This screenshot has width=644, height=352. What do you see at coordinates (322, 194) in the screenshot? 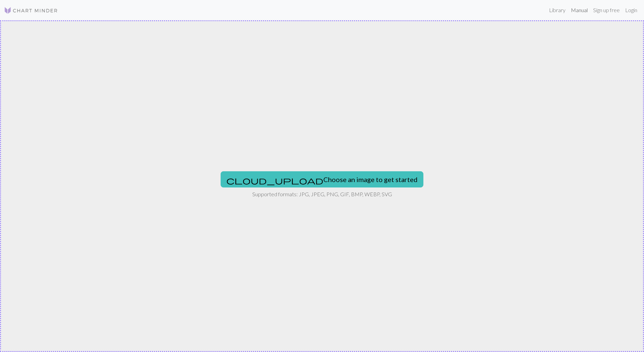
I see `p: Supported formats: JPG, JPEG, PNG, GIF, BMP, WEBP, SVG` at bounding box center [322, 194].